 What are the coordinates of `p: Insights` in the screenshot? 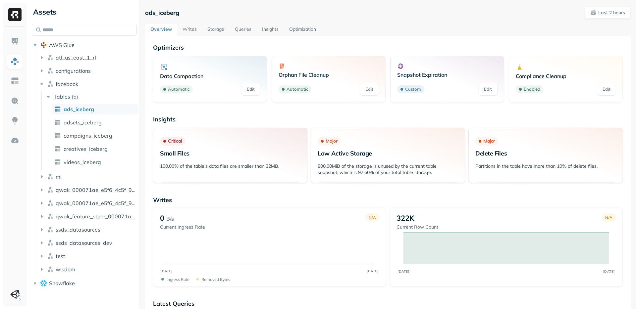 It's located at (388, 119).